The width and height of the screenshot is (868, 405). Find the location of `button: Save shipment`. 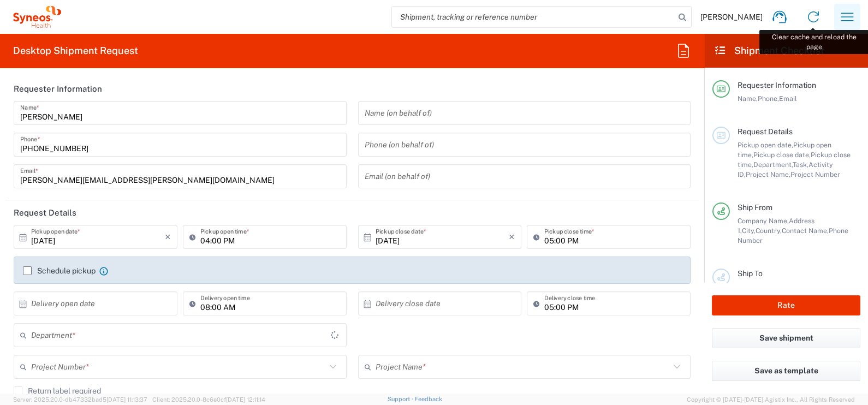

button: Save shipment is located at coordinates (786, 338).